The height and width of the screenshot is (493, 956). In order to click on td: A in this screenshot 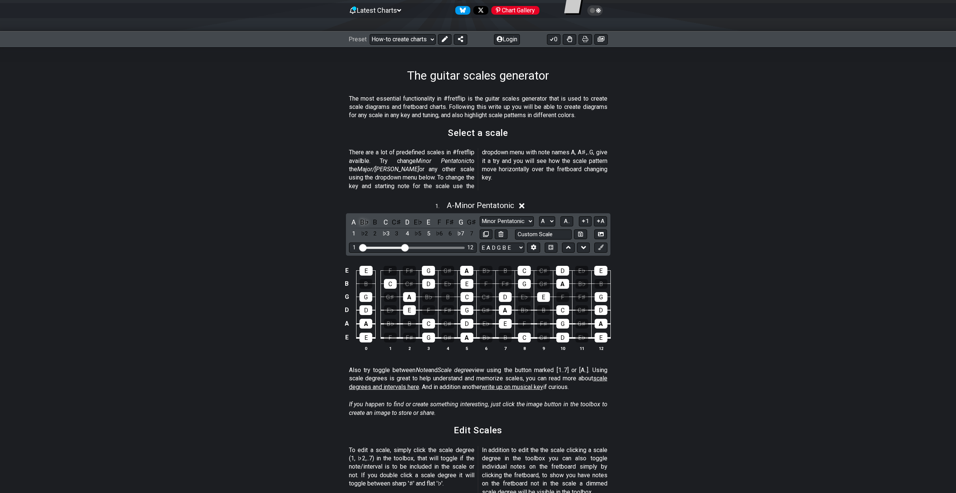, I will do `click(347, 324)`.